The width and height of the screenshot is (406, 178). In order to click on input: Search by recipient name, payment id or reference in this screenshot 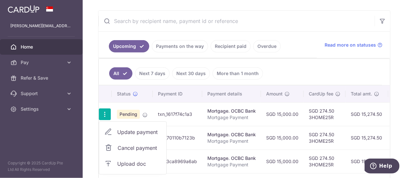, I will do `click(236, 21)`.